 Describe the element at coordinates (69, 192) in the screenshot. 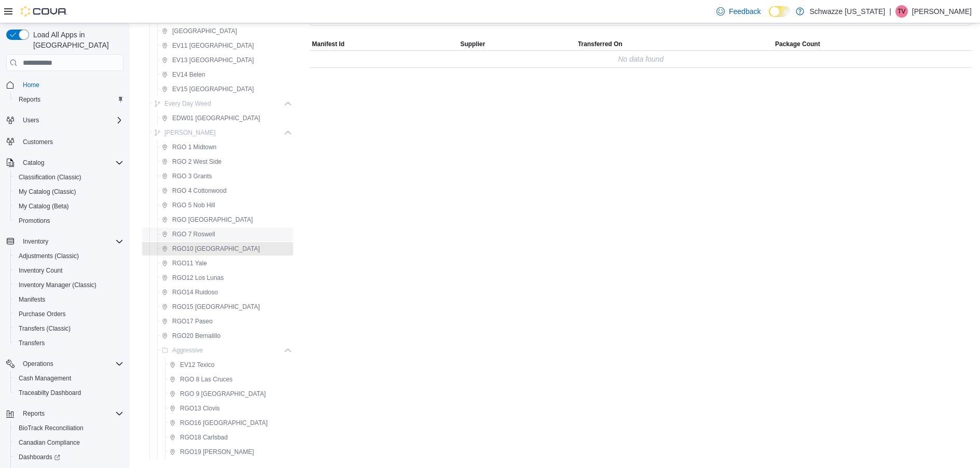

I see `span: My Catalog (Classic)` at that location.